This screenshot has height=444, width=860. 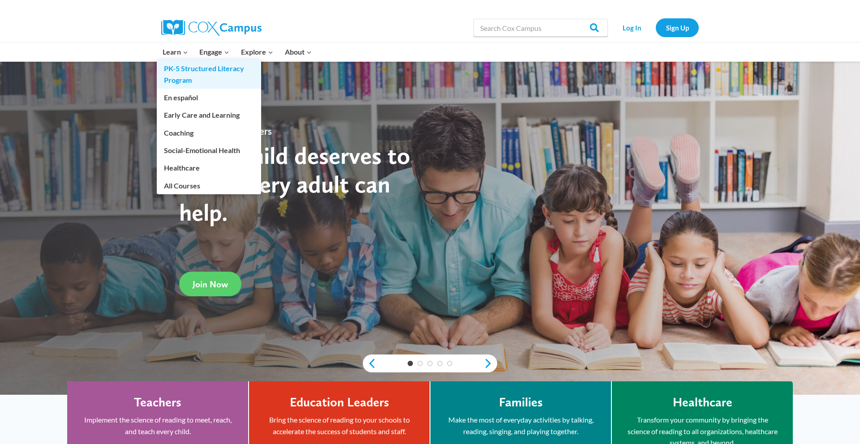 I want to click on div: content slider buttons, so click(x=430, y=364).